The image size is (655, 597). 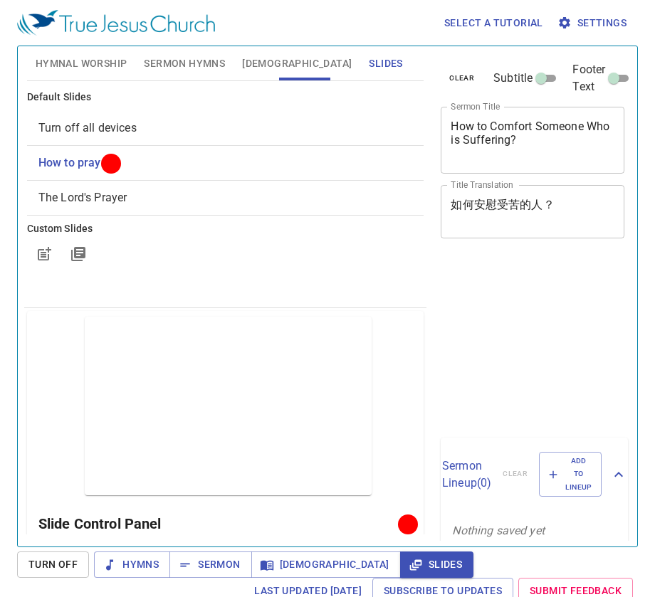 What do you see at coordinates (226, 128) in the screenshot?
I see `div: Turn off all devices` at bounding box center [226, 128].